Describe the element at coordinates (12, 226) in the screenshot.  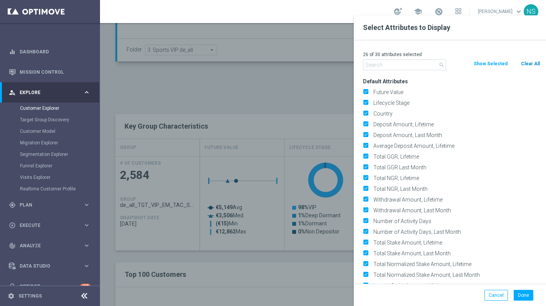
I see `i: play_circle_outline` at that location.